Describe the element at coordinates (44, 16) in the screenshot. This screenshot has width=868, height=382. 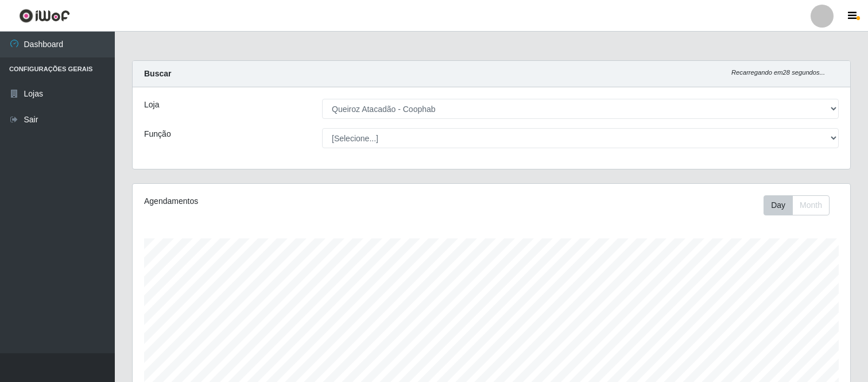
I see `img: CoreUI Logo` at that location.